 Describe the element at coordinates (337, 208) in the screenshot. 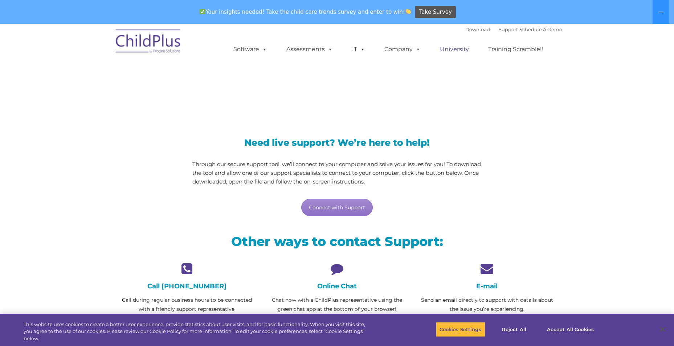

I see `a: Connect with Support` at that location.